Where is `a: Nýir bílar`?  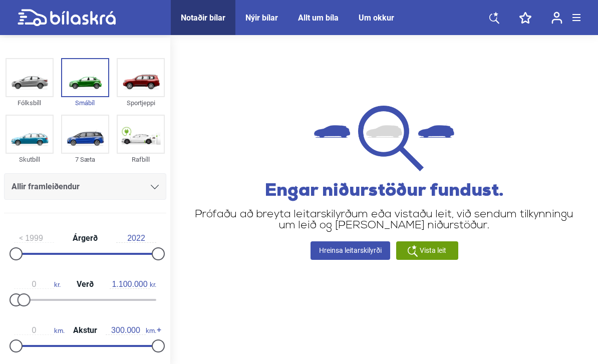 a: Nýir bílar is located at coordinates (262, 18).